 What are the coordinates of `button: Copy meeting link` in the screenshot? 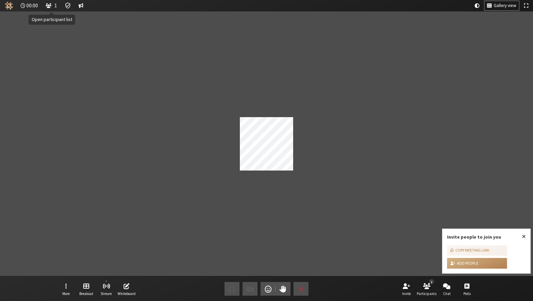 It's located at (477, 250).